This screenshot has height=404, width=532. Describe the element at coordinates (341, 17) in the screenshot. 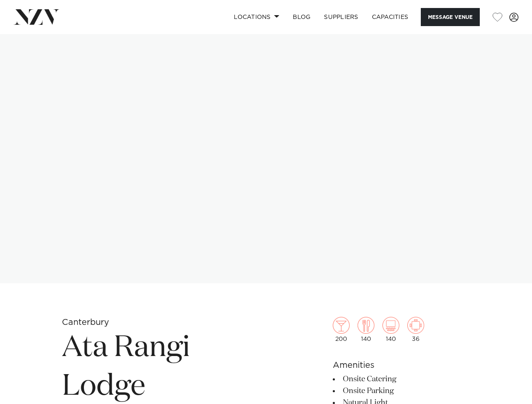

I see `a: SUPPLIERS` at that location.